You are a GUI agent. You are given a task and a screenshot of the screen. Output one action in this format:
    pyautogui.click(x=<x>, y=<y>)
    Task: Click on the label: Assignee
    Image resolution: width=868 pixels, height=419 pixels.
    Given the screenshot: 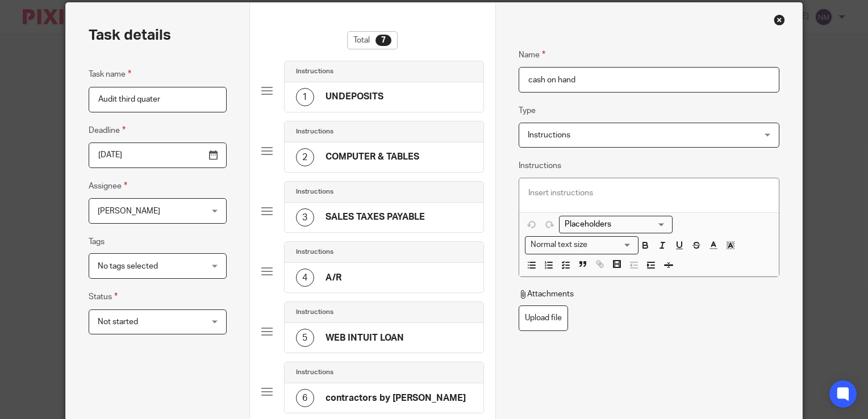 What is the action you would take?
    pyautogui.click(x=108, y=186)
    